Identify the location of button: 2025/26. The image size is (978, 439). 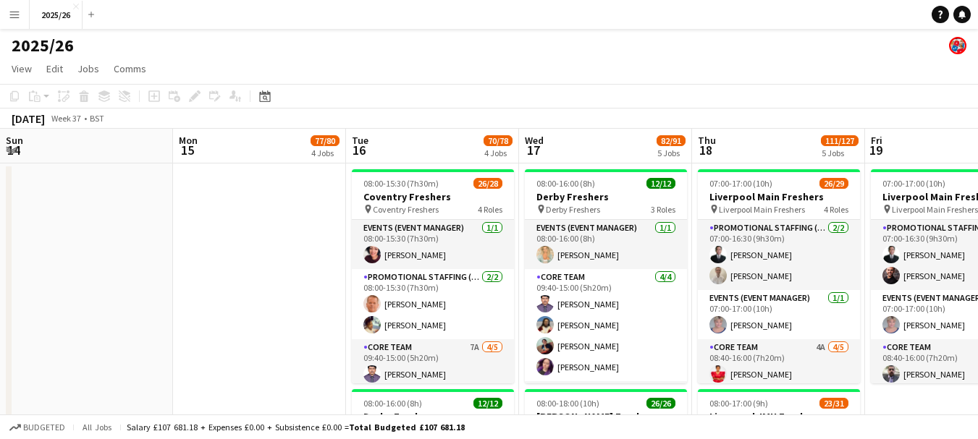
(56, 14).